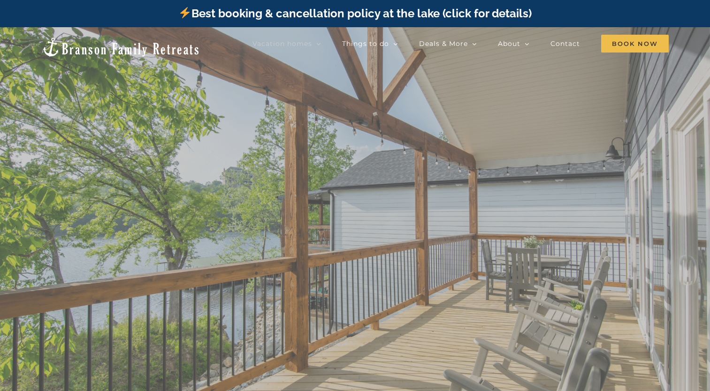  What do you see at coordinates (635, 44) in the screenshot?
I see `span: Book Now` at bounding box center [635, 44].